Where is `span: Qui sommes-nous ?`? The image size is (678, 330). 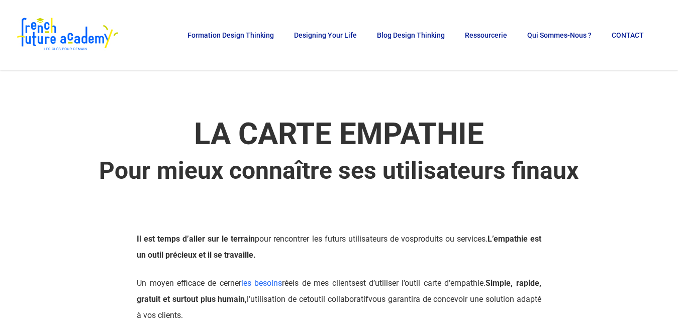 span: Qui sommes-nous ? is located at coordinates (559, 35).